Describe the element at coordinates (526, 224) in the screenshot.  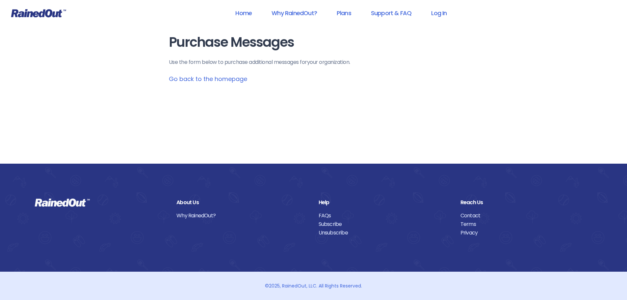
I see `a: Terms` at that location.